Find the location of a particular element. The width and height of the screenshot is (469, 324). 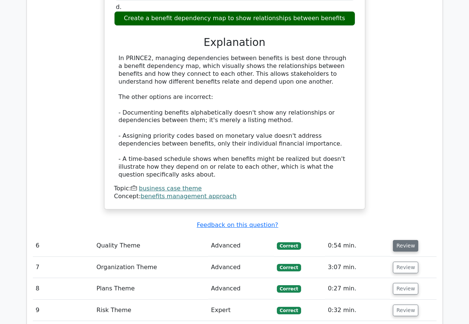

a: business case theme is located at coordinates (170, 188).